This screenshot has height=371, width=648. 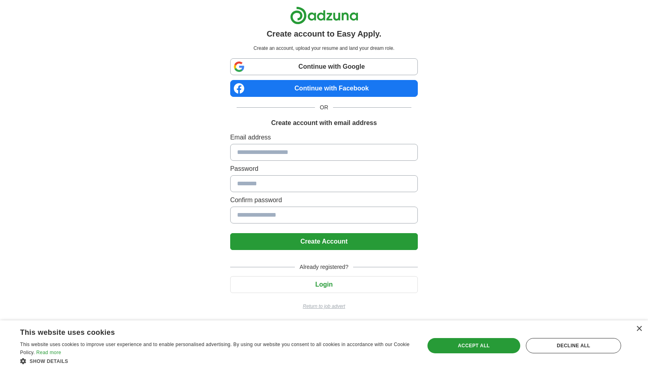 What do you see at coordinates (215, 348) in the screenshot?
I see `span: This website uses cookies to improve user experience and to enable personalised advertising. By u...` at bounding box center [215, 348].